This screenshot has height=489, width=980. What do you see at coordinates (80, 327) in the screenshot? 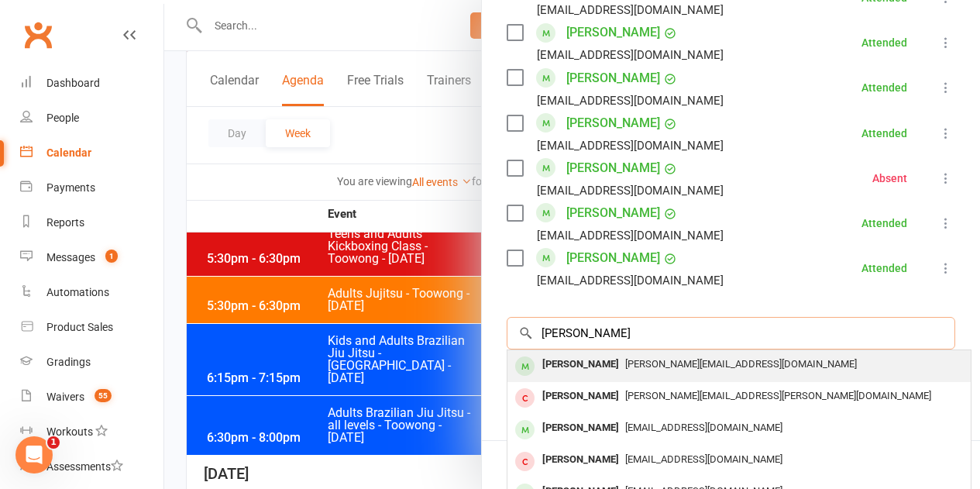
I see `div: Product Sales` at bounding box center [80, 327].